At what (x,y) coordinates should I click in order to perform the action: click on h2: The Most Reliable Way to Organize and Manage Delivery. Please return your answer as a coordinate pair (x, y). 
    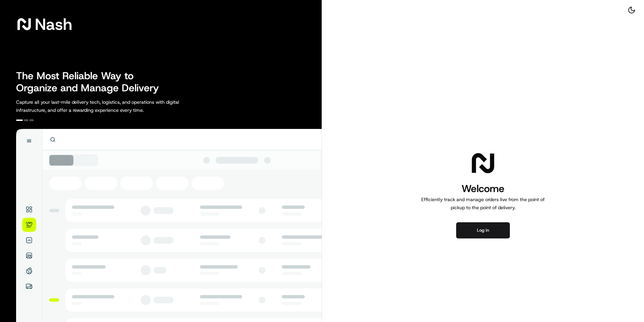
    Looking at the image, I should click on (91, 82).